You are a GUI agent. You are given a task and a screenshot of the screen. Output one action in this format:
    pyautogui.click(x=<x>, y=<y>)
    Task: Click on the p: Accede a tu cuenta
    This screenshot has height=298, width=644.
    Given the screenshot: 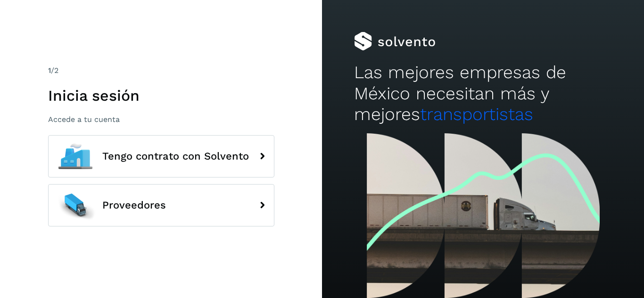 What is the action you would take?
    pyautogui.click(x=161, y=119)
    